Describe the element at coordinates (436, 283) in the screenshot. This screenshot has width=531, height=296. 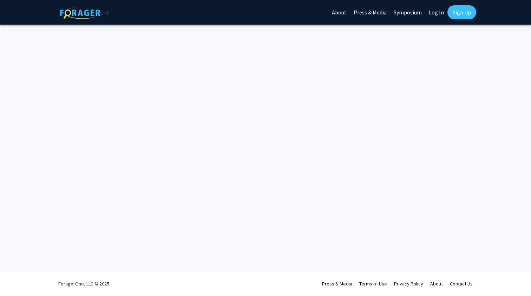
I see `a: About` at that location.